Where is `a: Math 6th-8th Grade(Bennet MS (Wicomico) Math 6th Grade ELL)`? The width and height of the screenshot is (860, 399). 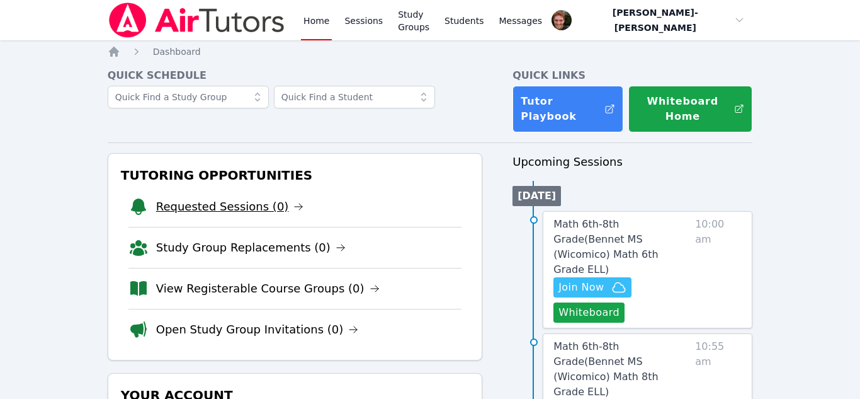 a: Math 6th-8th Grade(Bennet MS (Wicomico) Math 6th Grade ELL) is located at coordinates (621, 247).